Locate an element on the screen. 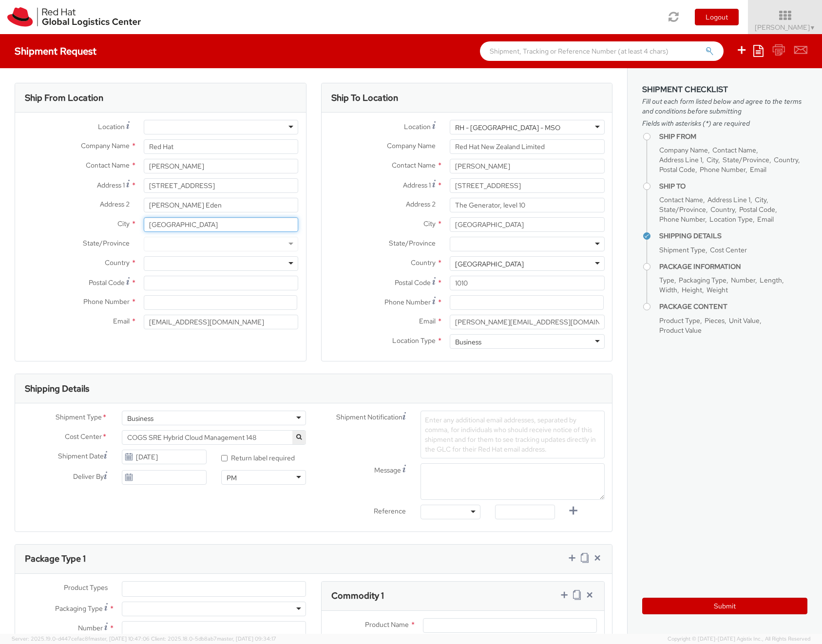 The height and width of the screenshot is (644, 822). h4: Ship To is located at coordinates (733, 186).